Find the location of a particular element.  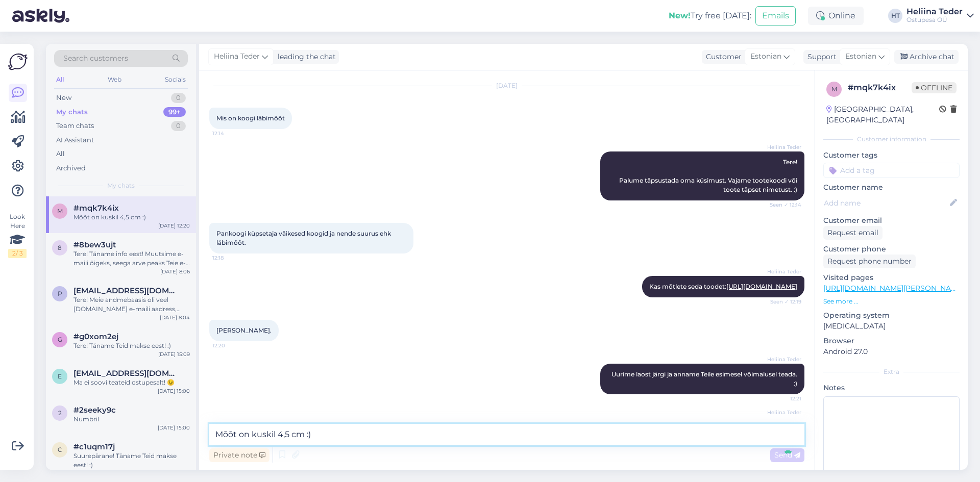

span: #g0xom2ej is located at coordinates (96, 337).